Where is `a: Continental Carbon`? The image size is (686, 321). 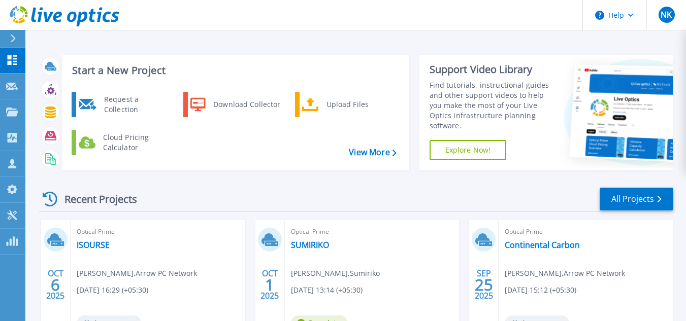
a: Continental Carbon is located at coordinates (542, 245).